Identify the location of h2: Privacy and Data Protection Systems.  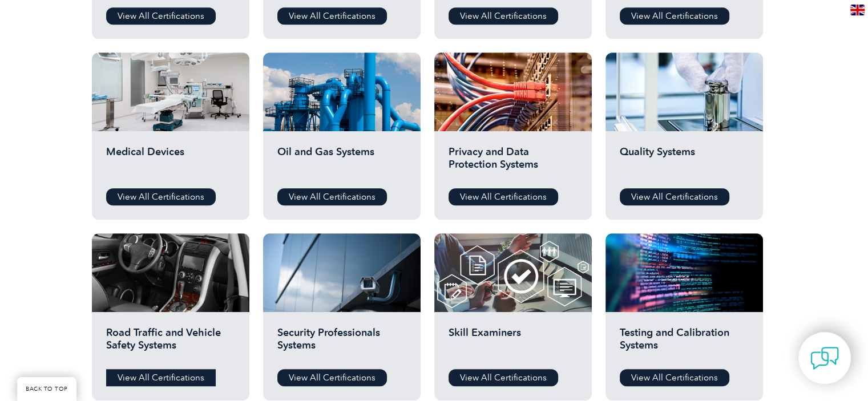
(513, 162).